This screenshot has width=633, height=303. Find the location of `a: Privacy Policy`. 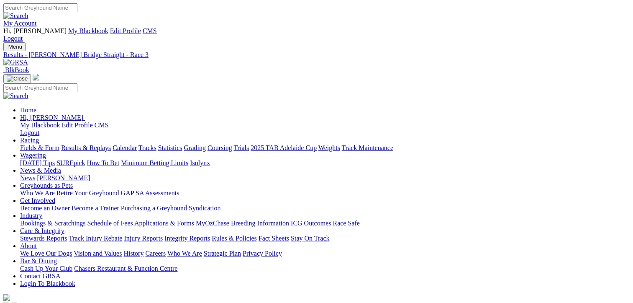

a: Privacy Policy is located at coordinates (263, 253).